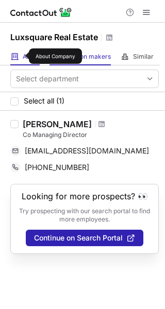  I want to click on span: Similar, so click(143, 57).